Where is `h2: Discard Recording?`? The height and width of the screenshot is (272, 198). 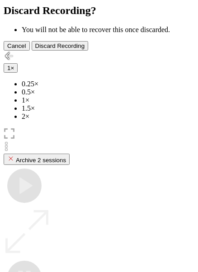
h2: Discard Recording? is located at coordinates (99, 10).